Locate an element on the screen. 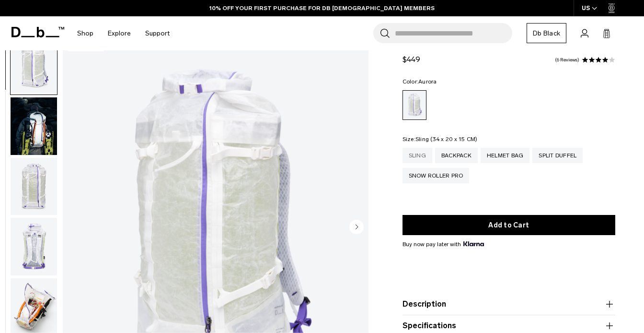  nav: Main Navigation is located at coordinates (123, 33).